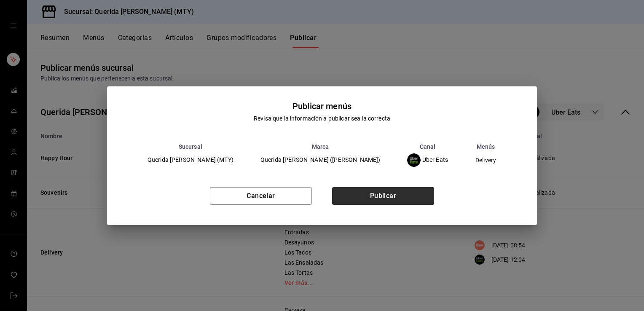 This screenshot has width=644, height=311. Describe the element at coordinates (486, 147) in the screenshot. I see `th: Menús` at that location.